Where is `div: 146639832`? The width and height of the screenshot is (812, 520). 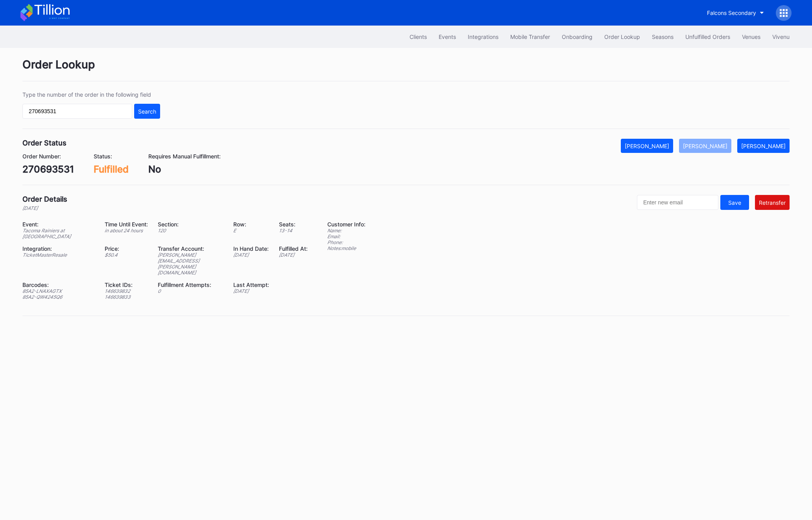
div: 146639832 is located at coordinates (126, 291).